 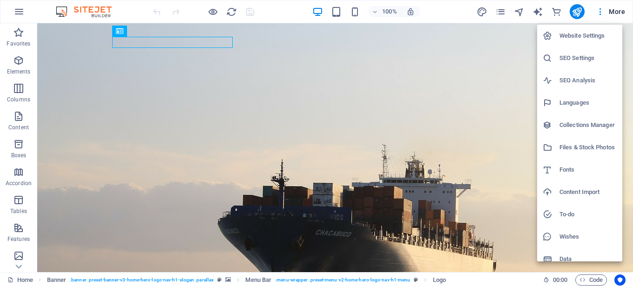 What do you see at coordinates (588, 237) in the screenshot?
I see `h6: Wishes` at bounding box center [588, 237].